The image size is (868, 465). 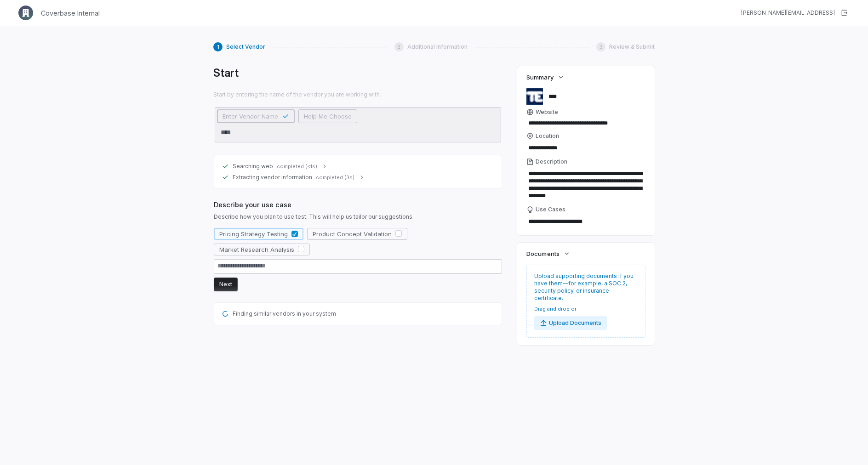 I want to click on button: Next, so click(x=226, y=284).